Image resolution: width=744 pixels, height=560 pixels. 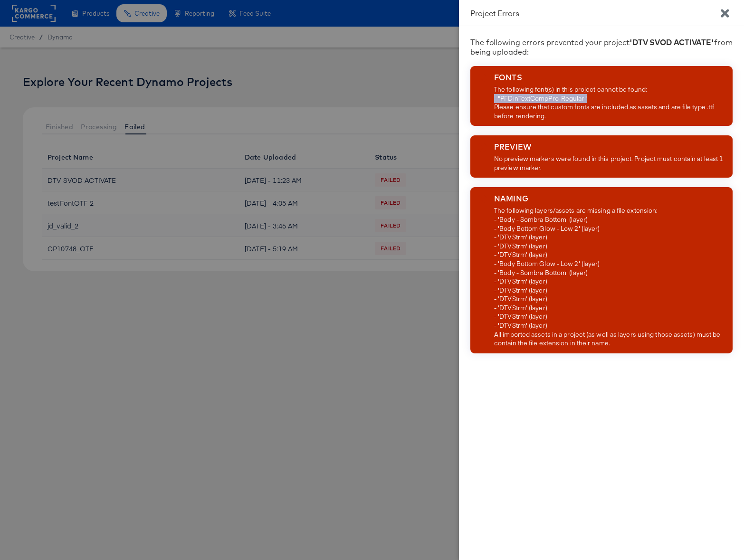 What do you see at coordinates (611, 146) in the screenshot?
I see `div: PREVIEW` at bounding box center [611, 146].